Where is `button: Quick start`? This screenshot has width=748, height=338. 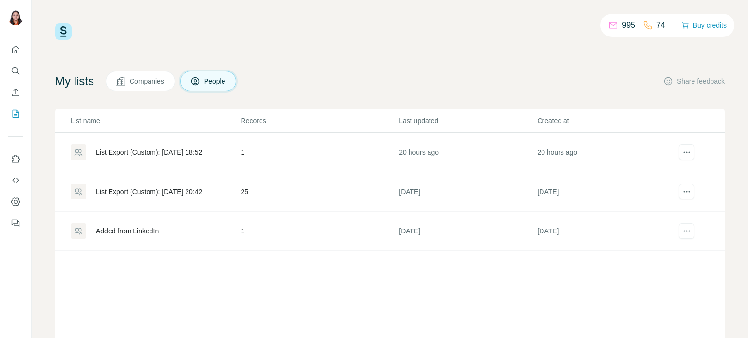
button: Quick start is located at coordinates (16, 50).